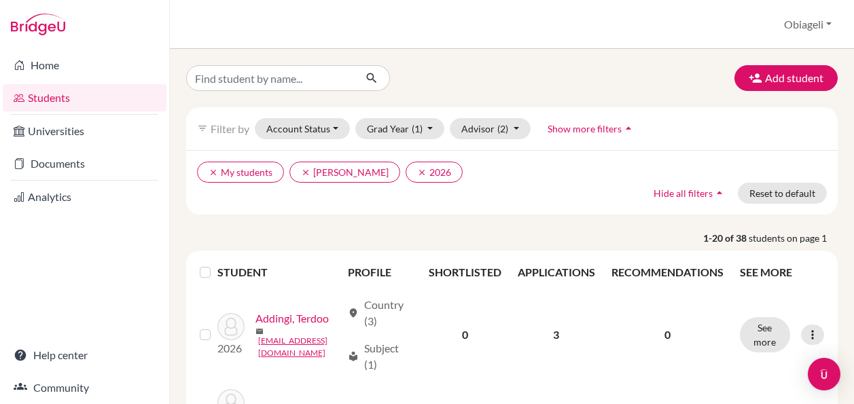 The width and height of the screenshot is (854, 404). What do you see at coordinates (400, 128) in the screenshot?
I see `button: Grad Year(1)` at bounding box center [400, 128].